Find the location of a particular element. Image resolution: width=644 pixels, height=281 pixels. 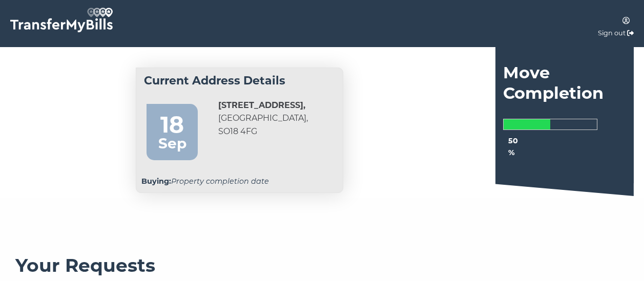

h4: Current Address Details is located at coordinates (239, 81).